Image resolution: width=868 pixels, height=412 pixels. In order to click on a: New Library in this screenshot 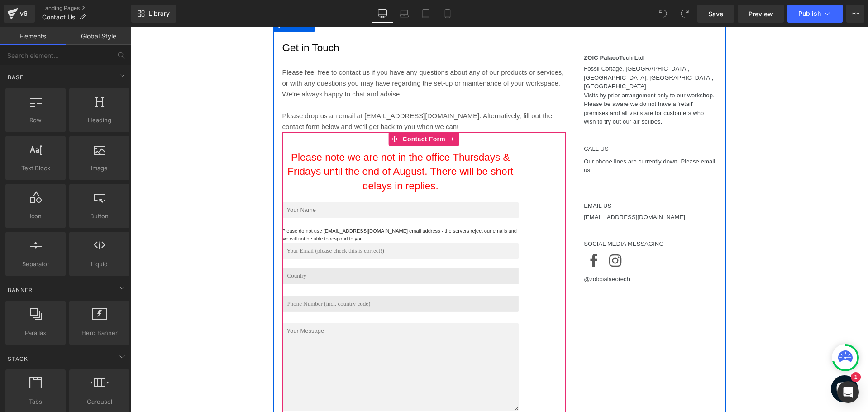, I will do `click(153, 14)`.